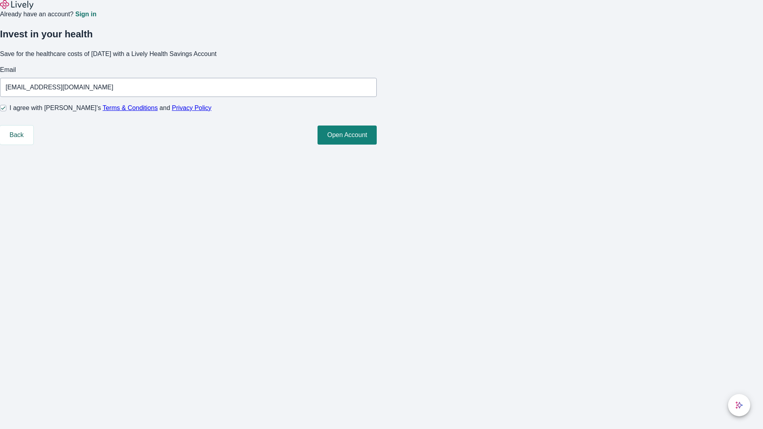 This screenshot has height=429, width=763. Describe the element at coordinates (739, 405) in the screenshot. I see `button: chat` at that location.